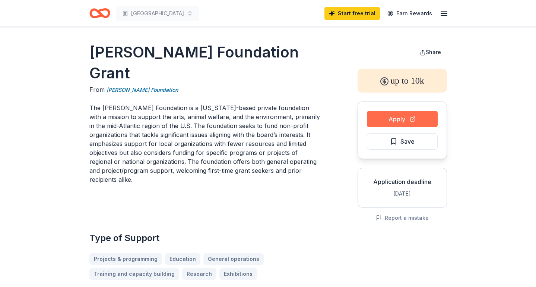  Describe the element at coordinates (352, 13) in the screenshot. I see `a: Start free trial` at that location.